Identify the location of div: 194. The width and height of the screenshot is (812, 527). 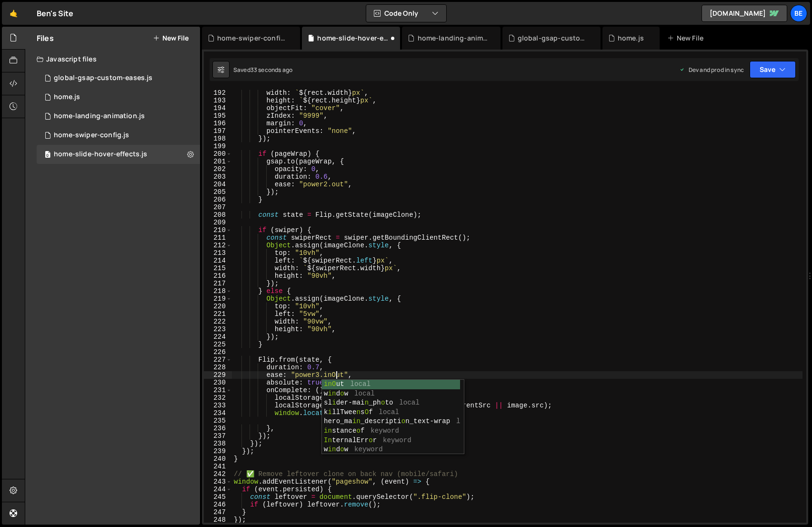
(218, 108).